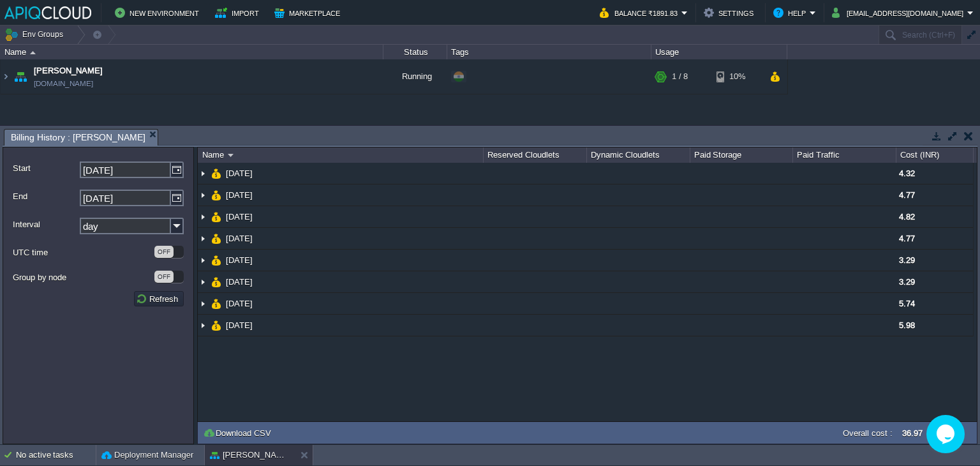  What do you see at coordinates (45, 196) in the screenshot?
I see `label: End` at bounding box center [45, 196].